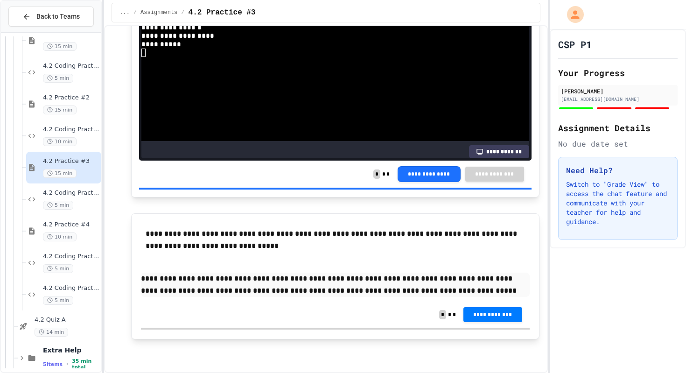 The width and height of the screenshot is (686, 373). What do you see at coordinates (71, 129) in the screenshot?
I see `span: 4.2 Coding Practice #2` at bounding box center [71, 129].